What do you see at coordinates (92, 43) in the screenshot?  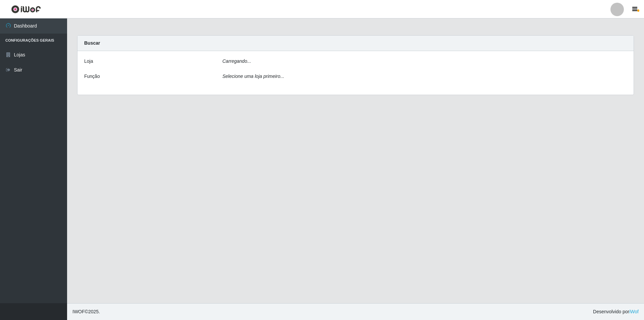 I see `strong: Buscar` at bounding box center [92, 43].